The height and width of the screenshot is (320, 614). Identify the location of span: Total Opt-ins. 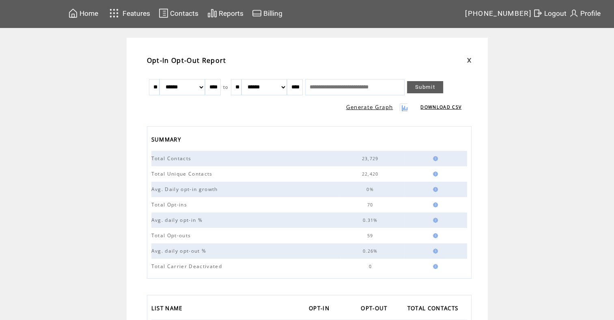
(170, 205).